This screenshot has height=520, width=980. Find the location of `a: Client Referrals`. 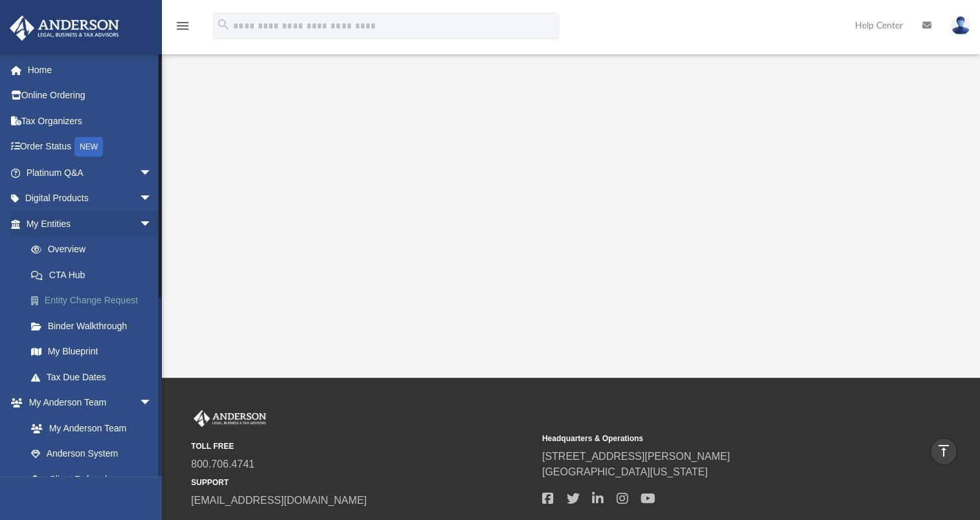

a: Client Referrals is located at coordinates (91, 480).